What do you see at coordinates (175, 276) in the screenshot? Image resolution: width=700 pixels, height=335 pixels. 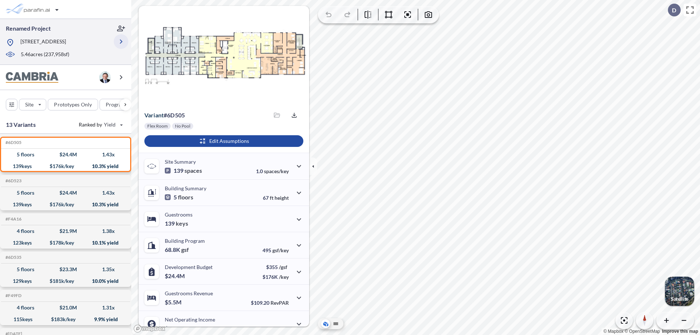 I see `p: $24.4M` at bounding box center [175, 276].